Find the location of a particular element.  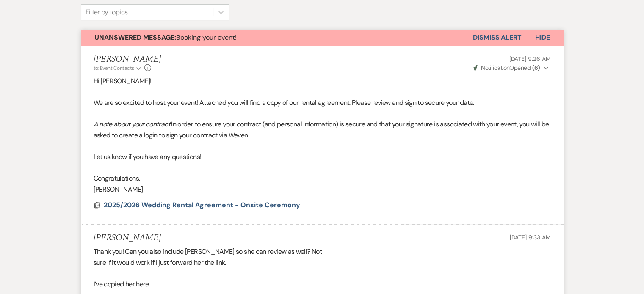

button: NotificationOpened (6) is located at coordinates (512, 68).